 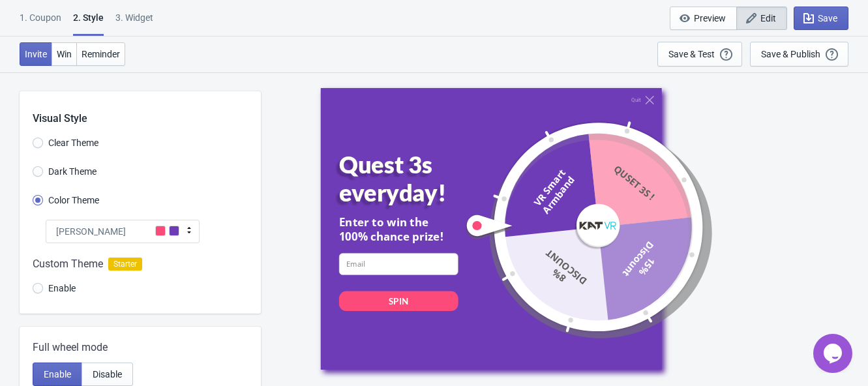 What do you see at coordinates (768, 18) in the screenshot?
I see `span: Edit` at bounding box center [768, 18].